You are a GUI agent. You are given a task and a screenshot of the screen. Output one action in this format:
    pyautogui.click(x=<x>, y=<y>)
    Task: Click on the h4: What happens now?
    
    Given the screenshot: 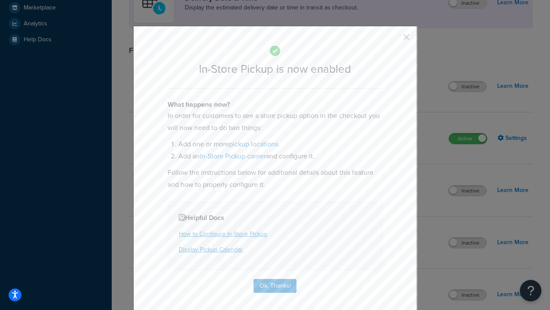 What is the action you would take?
    pyautogui.click(x=275, y=105)
    